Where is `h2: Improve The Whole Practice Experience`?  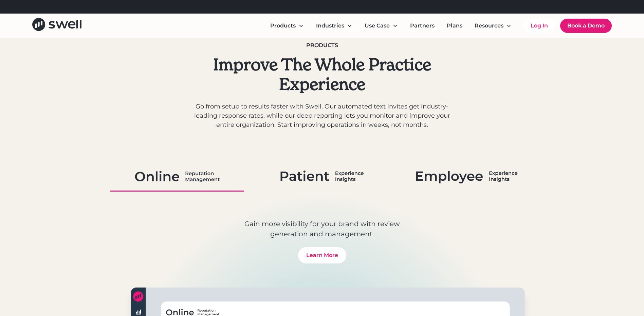
h2: Improve The Whole Practice Experience is located at coordinates (322, 74).